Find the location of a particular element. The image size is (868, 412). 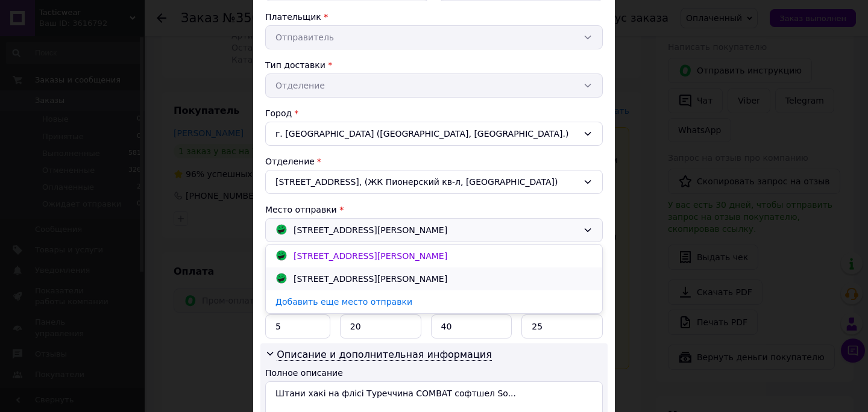

div: Место отправки is located at coordinates (434, 210).